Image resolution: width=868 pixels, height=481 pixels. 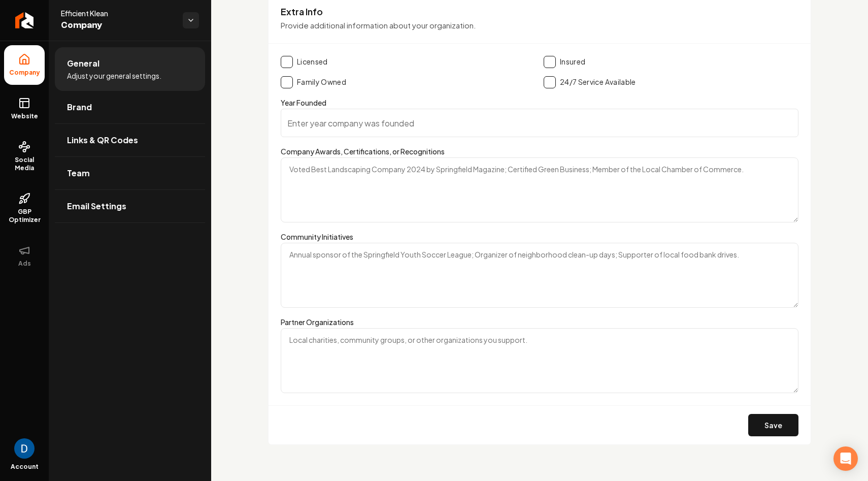 What do you see at coordinates (540, 12) in the screenshot?
I see `h3: Extra Info` at bounding box center [540, 12].